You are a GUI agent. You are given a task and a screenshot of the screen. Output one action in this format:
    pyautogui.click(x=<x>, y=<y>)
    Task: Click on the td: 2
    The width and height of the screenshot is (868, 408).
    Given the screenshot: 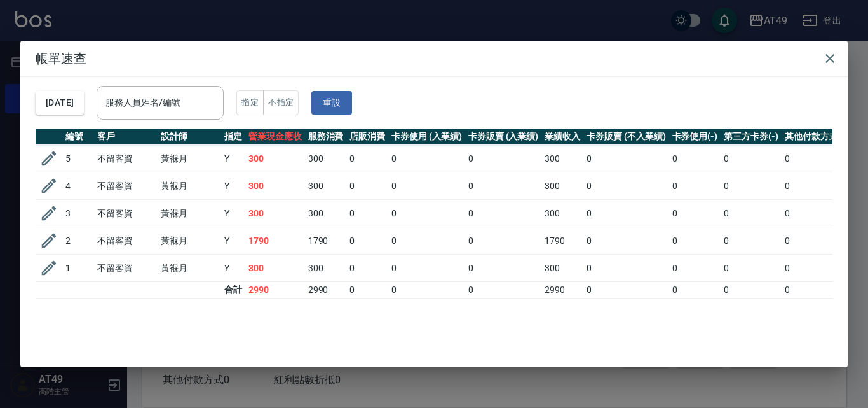 What is the action you would take?
    pyautogui.click(x=78, y=241)
    